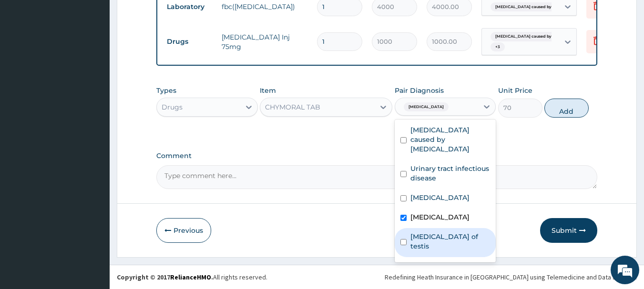  Describe the element at coordinates (166, 90) in the screenshot. I see `label: Types` at that location.